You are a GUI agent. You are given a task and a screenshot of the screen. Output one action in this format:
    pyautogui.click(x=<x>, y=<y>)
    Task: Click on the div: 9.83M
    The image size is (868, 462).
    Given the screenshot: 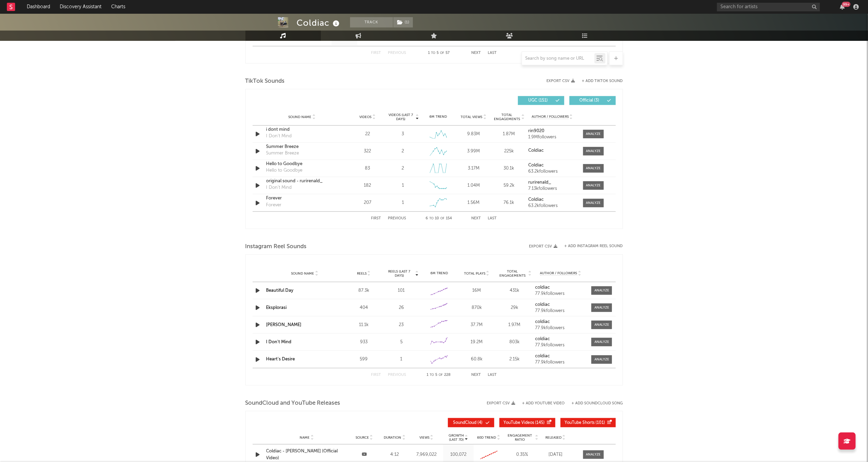 What is the action you would take?
    pyautogui.click(x=473, y=134)
    